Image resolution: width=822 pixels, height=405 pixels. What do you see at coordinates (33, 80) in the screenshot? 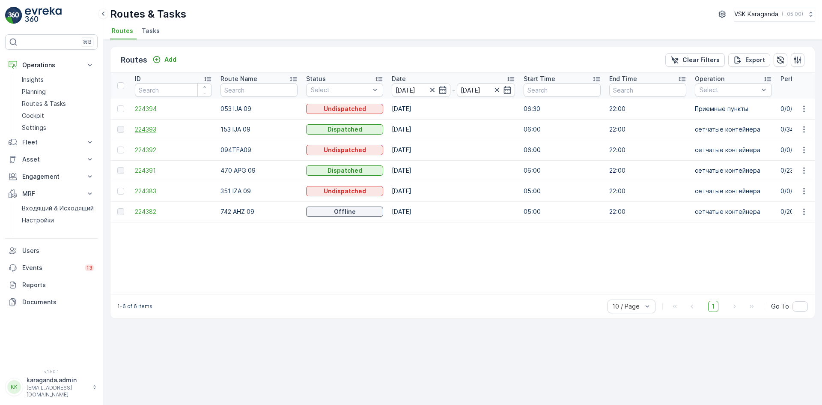
I see `p: Insights` at bounding box center [33, 80].